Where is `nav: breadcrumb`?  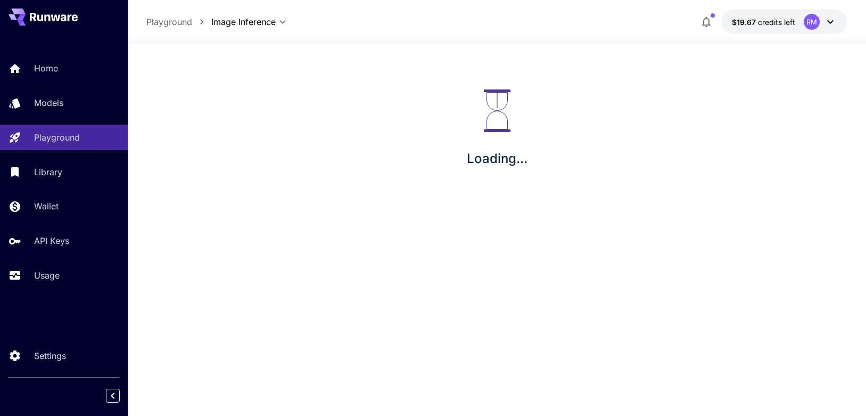
nav: breadcrumb is located at coordinates (179, 22).